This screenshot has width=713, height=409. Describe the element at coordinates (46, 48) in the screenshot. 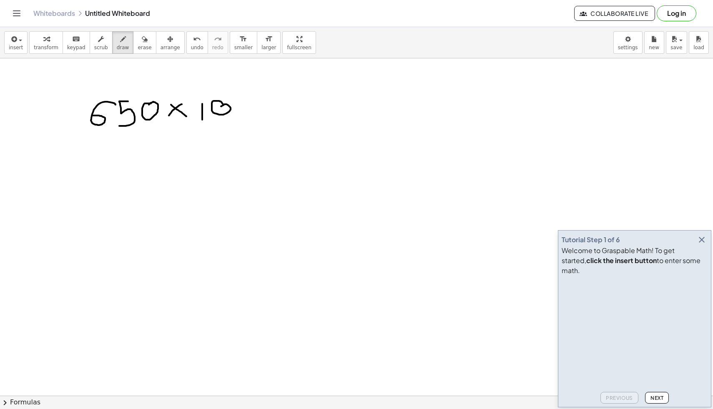

I see `span: transform` at that location.